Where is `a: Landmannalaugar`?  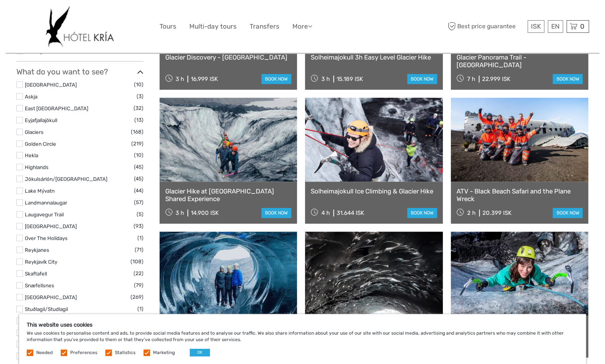 a: Landmannalaugar is located at coordinates (46, 203).